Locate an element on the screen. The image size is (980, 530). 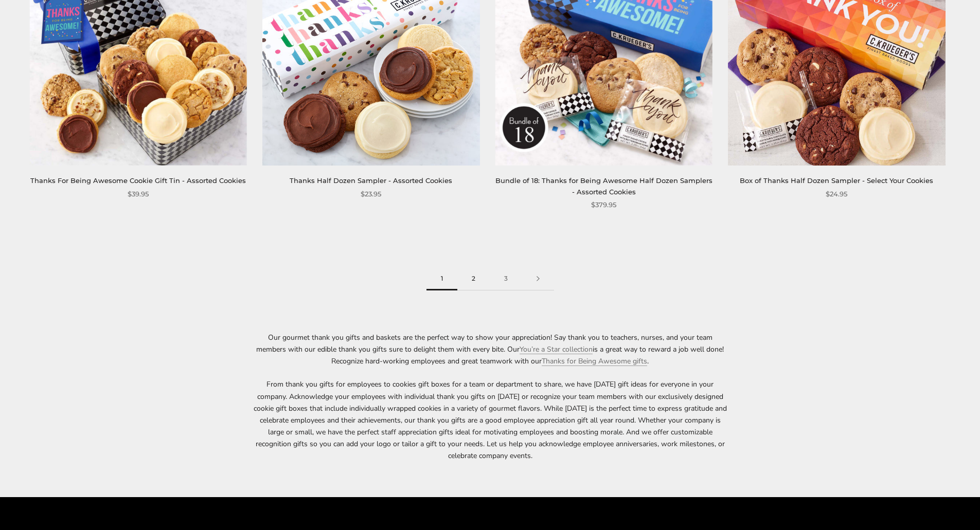
span: $23.95 is located at coordinates (371, 194).